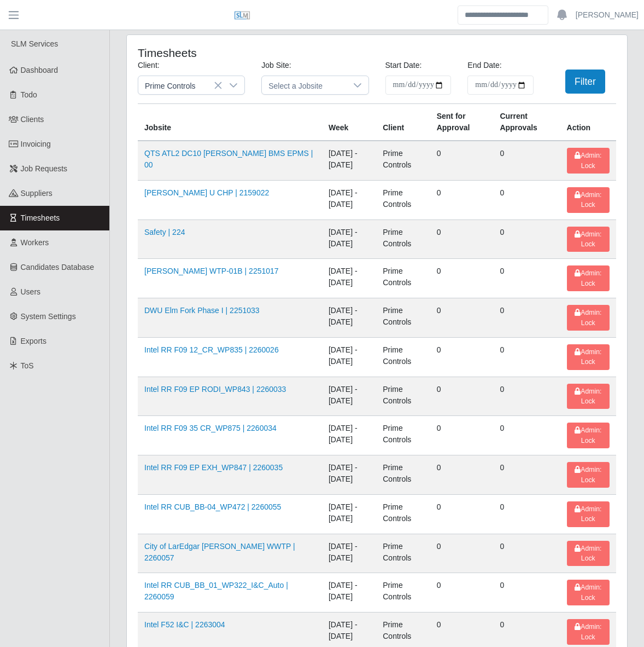  I want to click on span: Job Requests, so click(44, 168).